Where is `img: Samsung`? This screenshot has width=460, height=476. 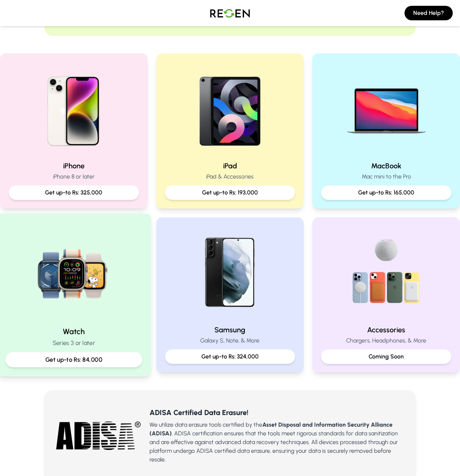 img: Samsung is located at coordinates (230, 272).